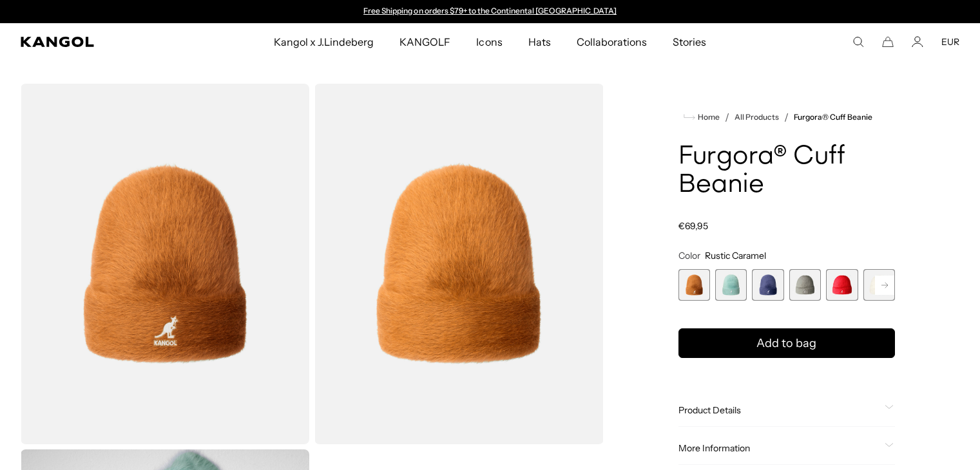 The width and height of the screenshot is (980, 470). What do you see at coordinates (489, 42) in the screenshot?
I see `a: Icons` at bounding box center [489, 42].